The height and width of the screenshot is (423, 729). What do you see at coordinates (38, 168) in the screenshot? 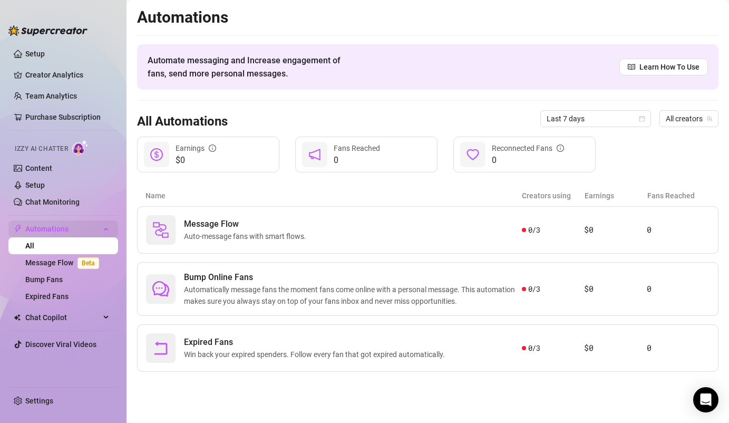
I see `a: Content` at bounding box center [38, 168].